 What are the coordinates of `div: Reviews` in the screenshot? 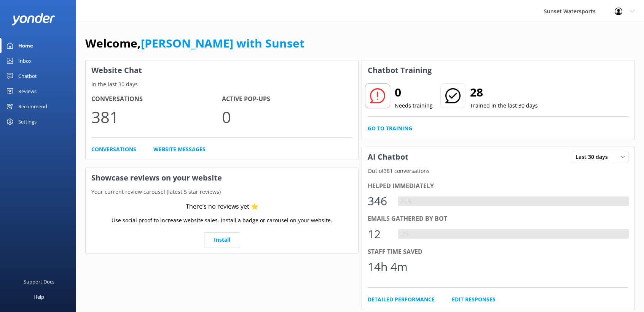 It's located at (27, 91).